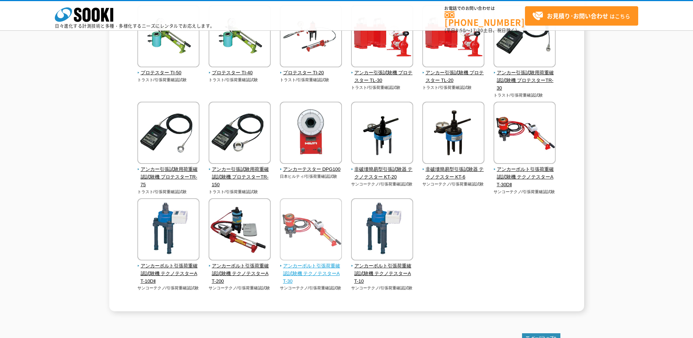  What do you see at coordinates (477, 30) in the screenshot?
I see `span: 17:30` at bounding box center [477, 30].